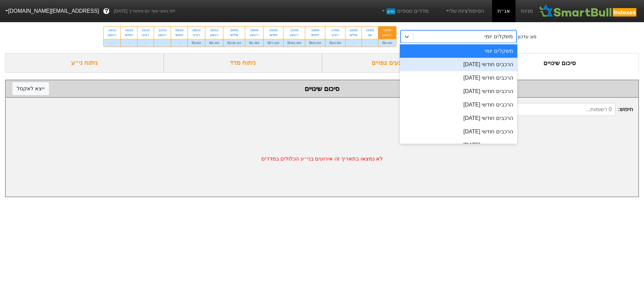 Image resolution: width=644 pixels, height=306 pixels. I want to click on div: 30/09, so click(234, 30).